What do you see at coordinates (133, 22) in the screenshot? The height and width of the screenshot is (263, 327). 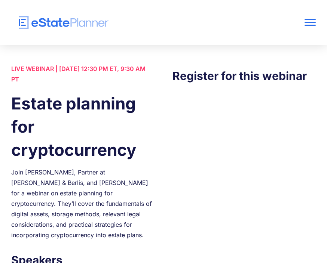 I see `a: home` at bounding box center [133, 22].